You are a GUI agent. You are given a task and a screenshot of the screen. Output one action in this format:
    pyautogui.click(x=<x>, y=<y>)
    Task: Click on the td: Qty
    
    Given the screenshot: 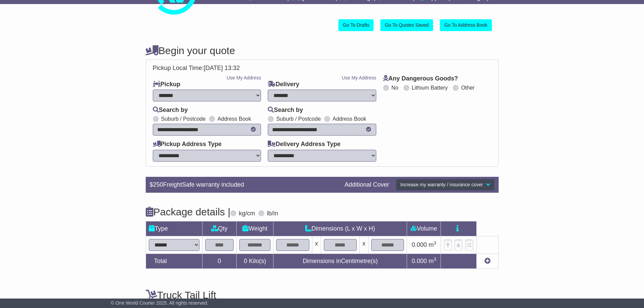 What is the action you would take?
    pyautogui.click(x=219, y=229)
    